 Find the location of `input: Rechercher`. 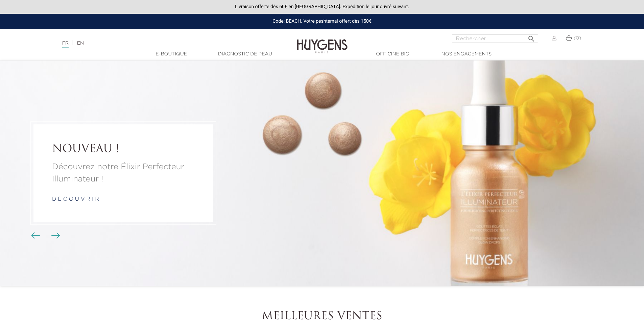

input: Rechercher is located at coordinates (495, 38).